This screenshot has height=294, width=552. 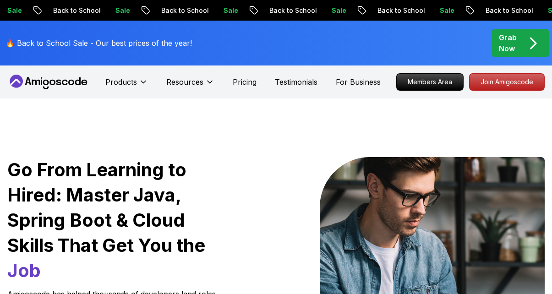 What do you see at coordinates (430, 82) in the screenshot?
I see `p: Members Area` at bounding box center [430, 82].